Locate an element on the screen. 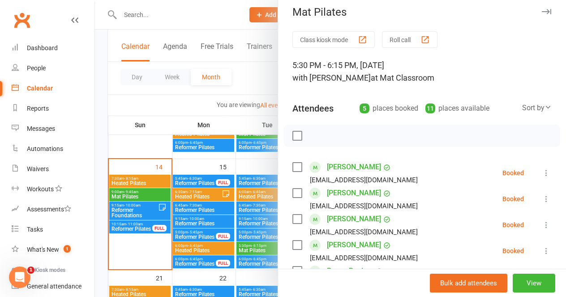  a: Calendar is located at coordinates (53, 88).